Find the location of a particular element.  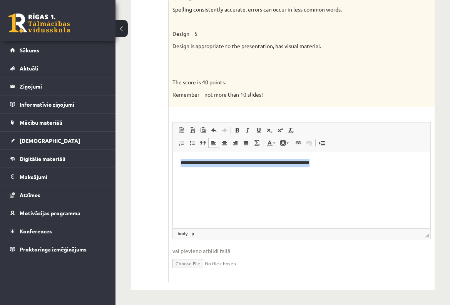

a: Paste as plain text (⌘+⇧+V) is located at coordinates (192, 130).